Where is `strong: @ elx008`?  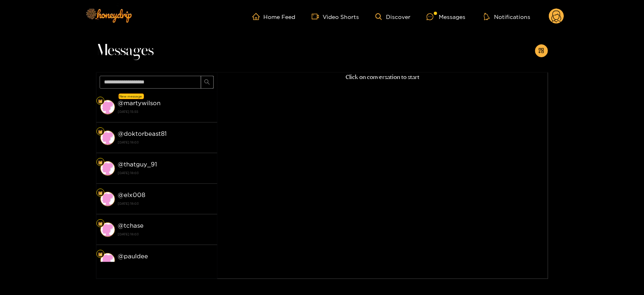
strong: @ elx008 is located at coordinates (132, 195).